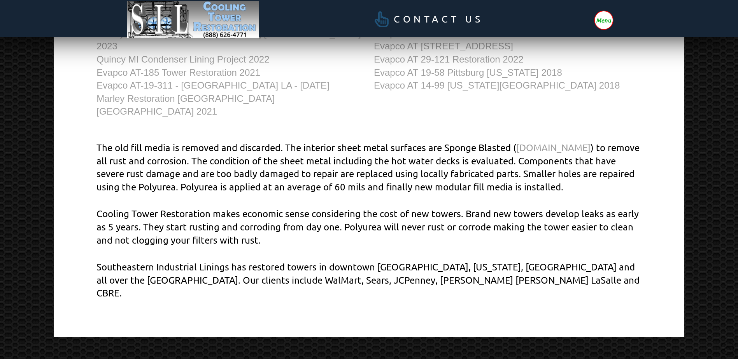  What do you see at coordinates (369, 227) in the screenshot?
I see `p: Cooling Tower Restoration makes economic sense considering the cost of new towers. Brand new towe...` at bounding box center [369, 227].